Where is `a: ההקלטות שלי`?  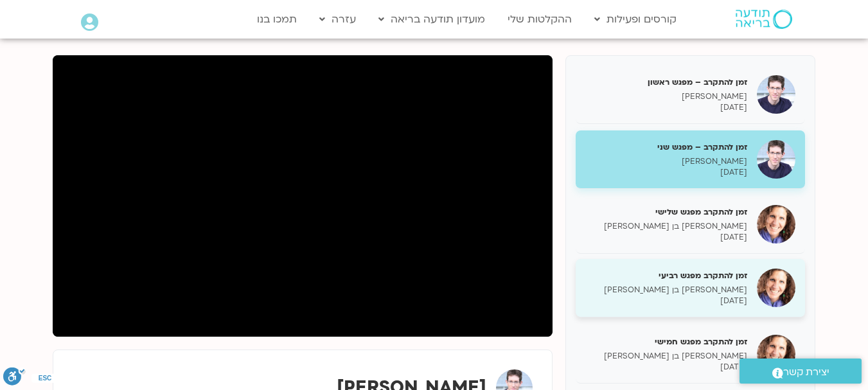
a: ההקלטות שלי is located at coordinates (539, 20).